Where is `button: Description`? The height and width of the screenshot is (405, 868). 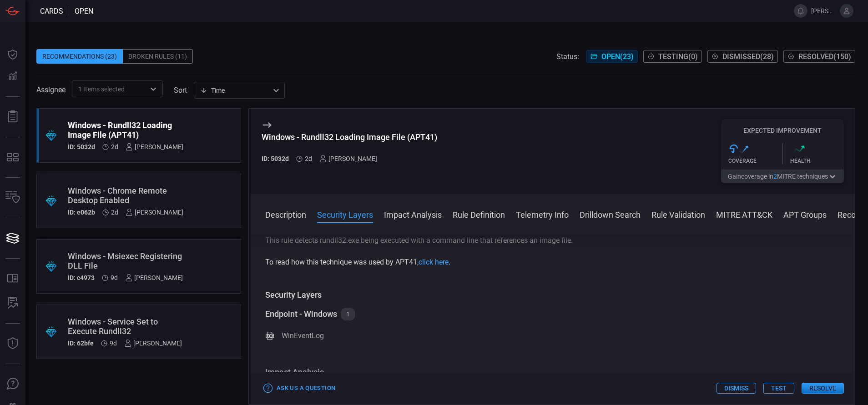 button: Description is located at coordinates (285, 214).